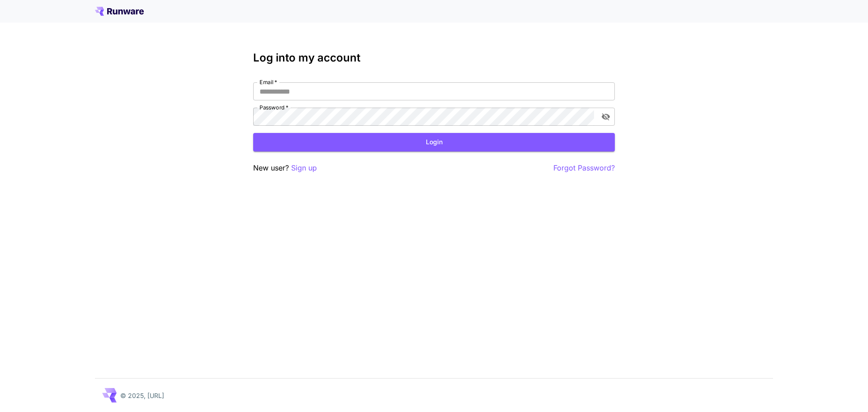 Image resolution: width=868 pixels, height=412 pixels. What do you see at coordinates (274, 107) in the screenshot?
I see `label: Password` at bounding box center [274, 107].